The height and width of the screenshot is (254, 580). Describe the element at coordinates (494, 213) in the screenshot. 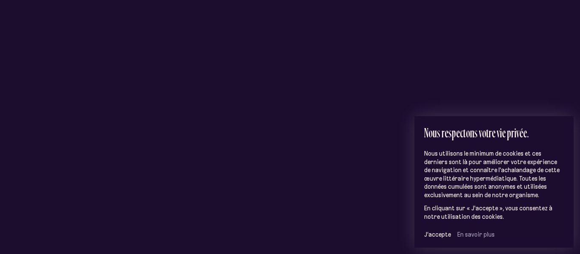

I see `p: En cliquant sur « J'accepte », vous consentez à notre utilisation des cookies.` at that location.